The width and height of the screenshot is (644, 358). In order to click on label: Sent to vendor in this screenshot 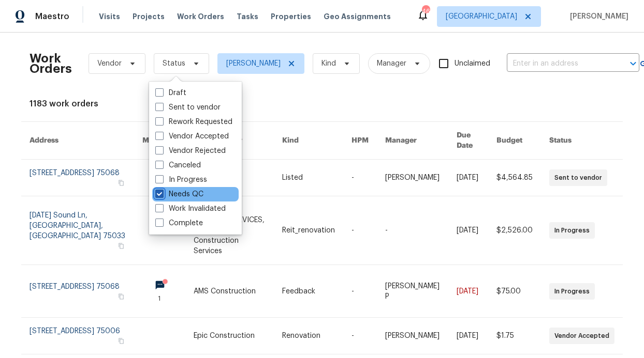, I will do `click(188, 108)`.